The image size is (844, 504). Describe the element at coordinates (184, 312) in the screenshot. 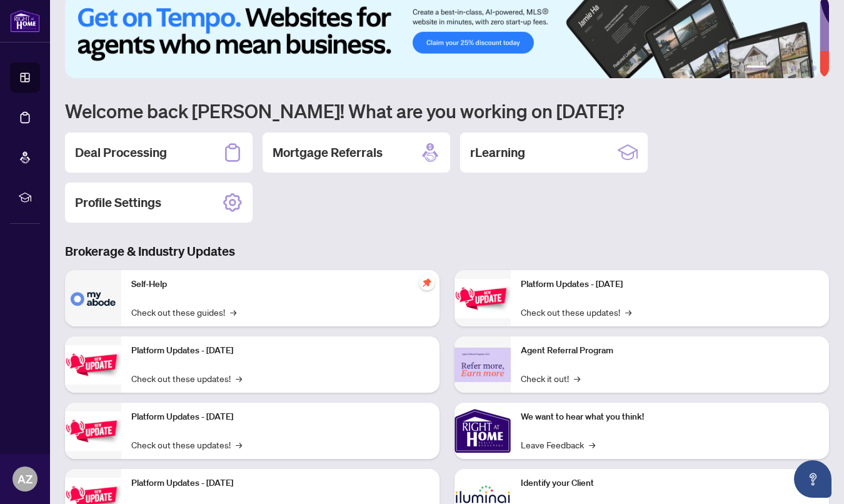

I see `a: Check out these guides!→` at that location.